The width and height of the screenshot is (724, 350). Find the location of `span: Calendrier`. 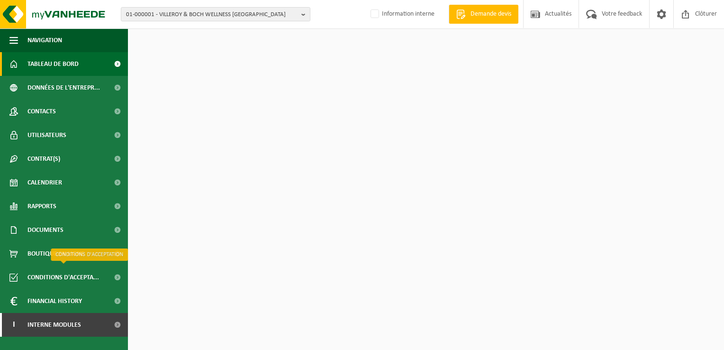

span: Calendrier is located at coordinates (45, 182).